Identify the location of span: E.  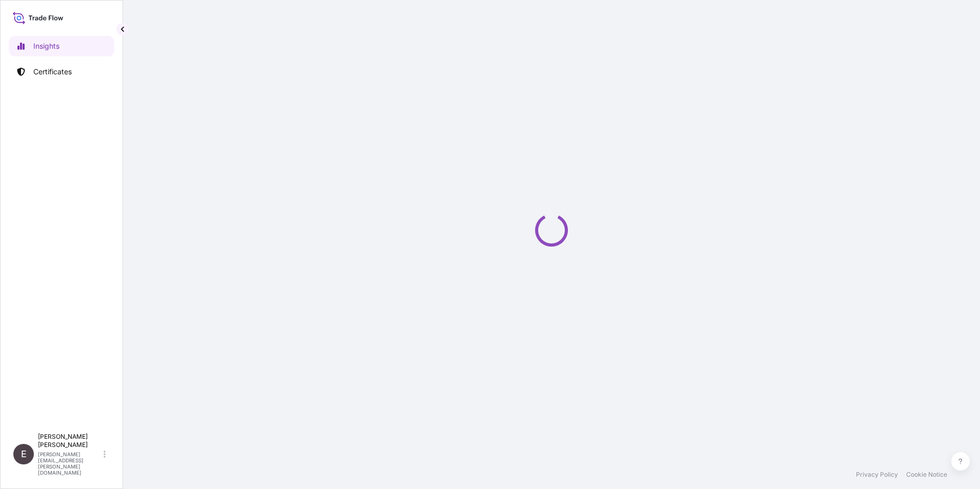
(24, 454).